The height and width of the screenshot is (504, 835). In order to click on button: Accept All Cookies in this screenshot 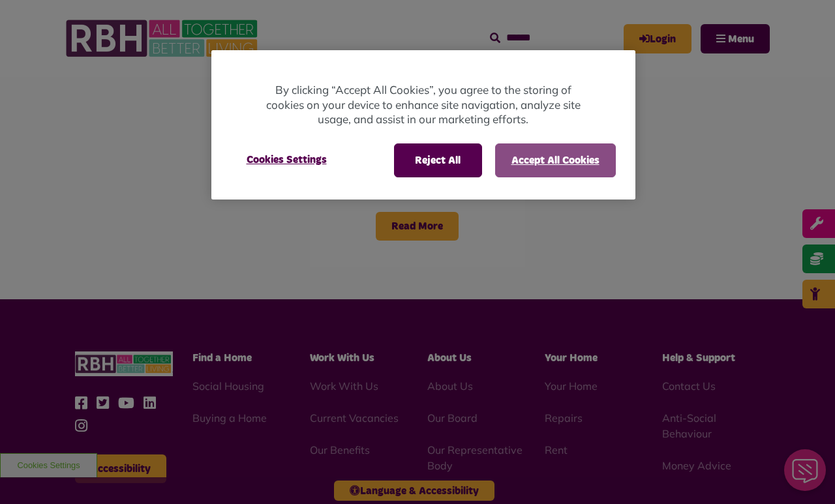, I will do `click(555, 160)`.